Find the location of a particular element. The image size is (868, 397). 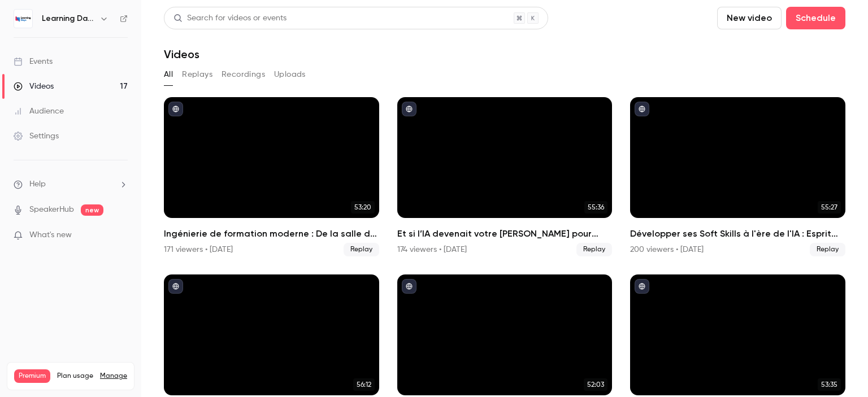

li: help-dropdown-opener is located at coordinates (70, 184).